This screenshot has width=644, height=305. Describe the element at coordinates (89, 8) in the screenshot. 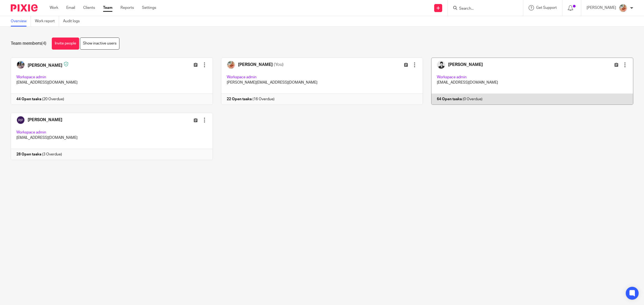

I see `a: Clients` at that location.